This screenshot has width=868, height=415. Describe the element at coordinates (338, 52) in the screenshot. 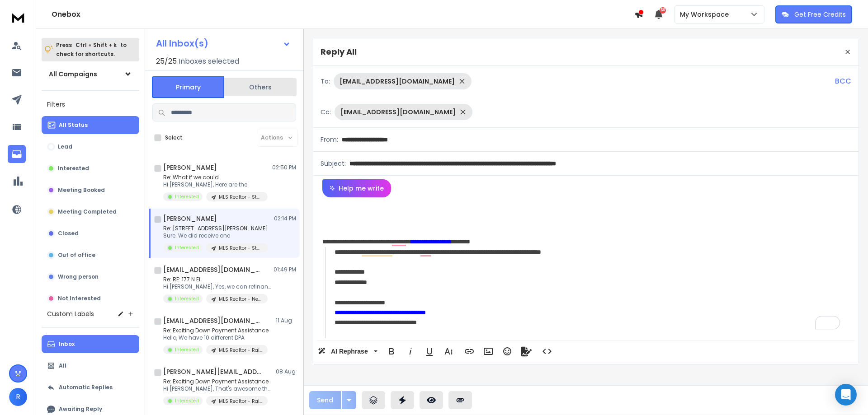

I see `p: Reply All` at that location.